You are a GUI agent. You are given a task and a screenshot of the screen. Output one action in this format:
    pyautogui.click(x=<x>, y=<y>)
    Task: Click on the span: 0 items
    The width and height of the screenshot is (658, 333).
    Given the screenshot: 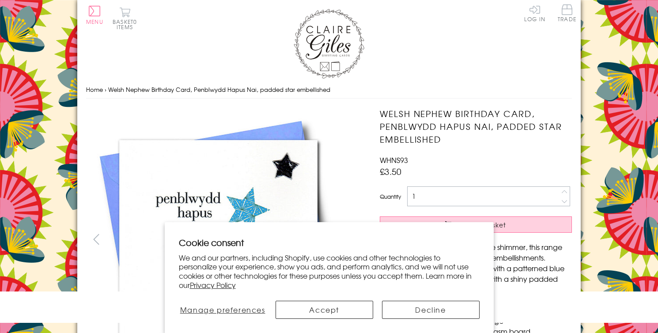 What is the action you would take?
    pyautogui.click(x=127, y=24)
    